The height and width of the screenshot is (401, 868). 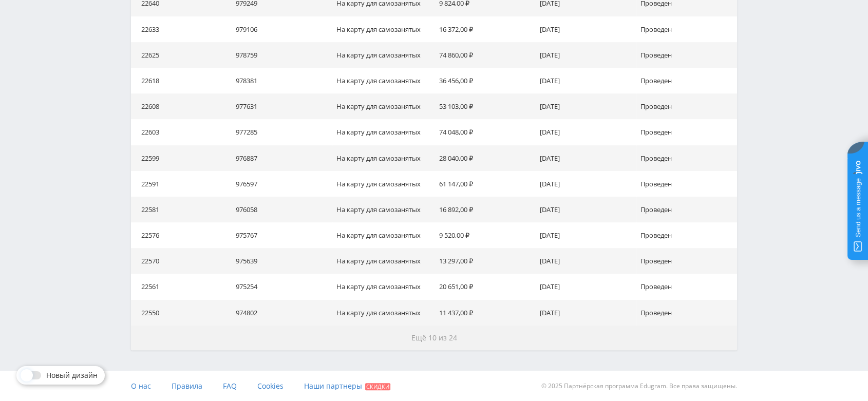 I want to click on td: 74 048,00 ₽, so click(x=485, y=132).